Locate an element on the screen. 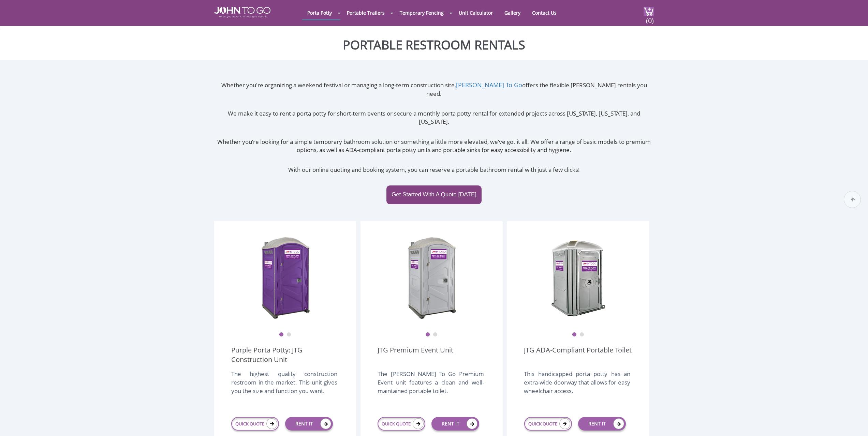  div: This handicapped porta potty has an extra-wide doorway that allows for easy wheelchair access. is located at coordinates (577, 385).